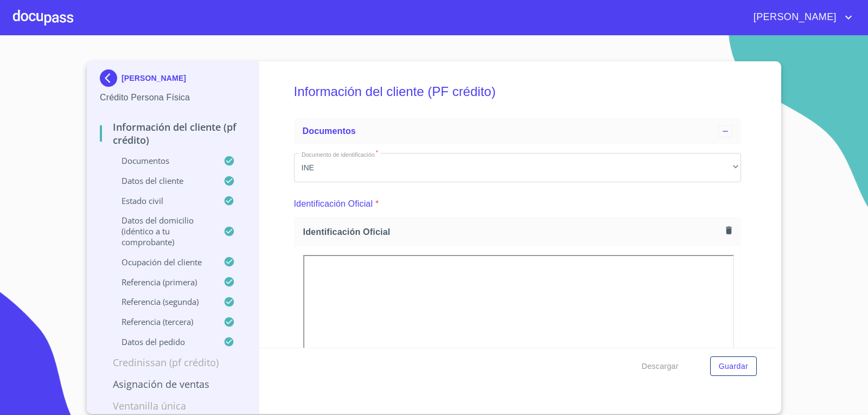 The image size is (868, 415). What do you see at coordinates (162, 180) in the screenshot?
I see `p: Datos del cliente` at bounding box center [162, 180].